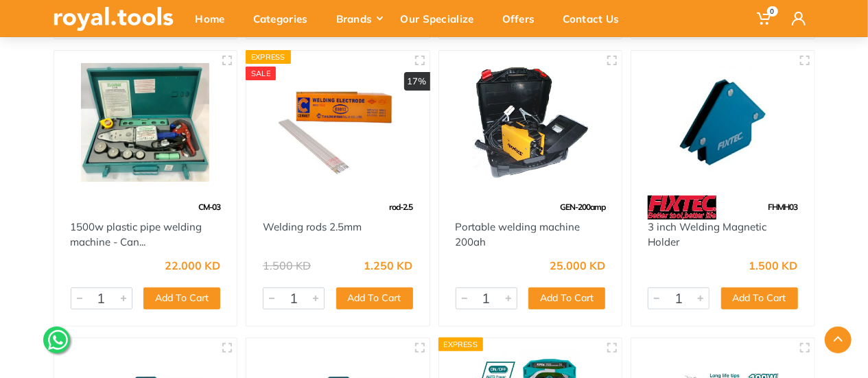 The height and width of the screenshot is (378, 868). I want to click on a: 1500w plastic pipe welding machine - Can..., so click(136, 235).